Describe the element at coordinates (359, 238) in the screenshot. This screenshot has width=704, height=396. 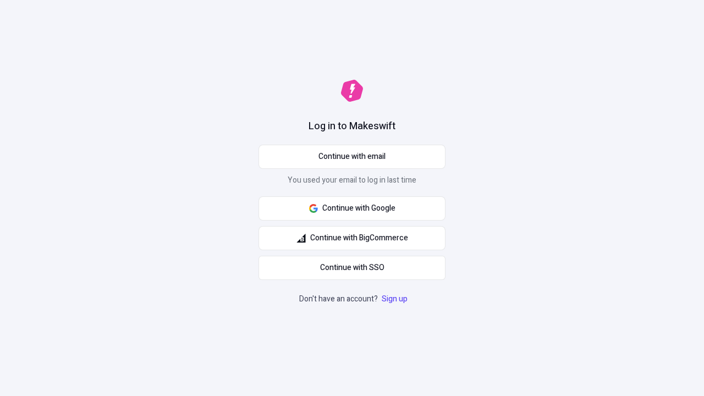
I see `span: Continue with BigCommerce` at that location.